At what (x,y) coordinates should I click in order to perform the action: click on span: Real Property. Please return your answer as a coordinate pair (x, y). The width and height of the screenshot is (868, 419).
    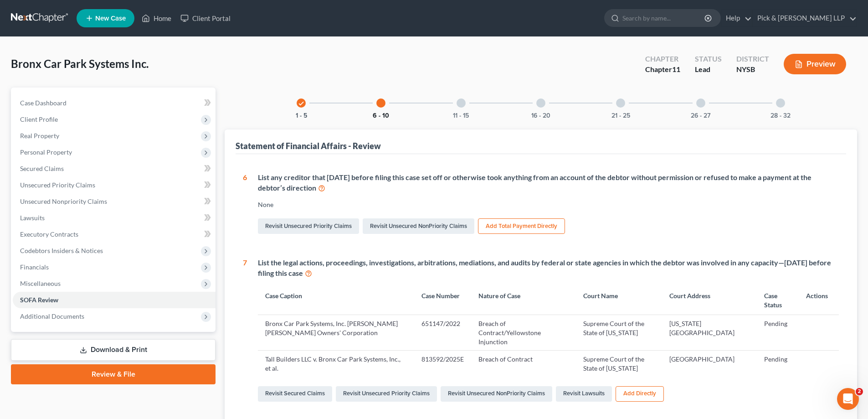
    Looking at the image, I should click on (40, 136).